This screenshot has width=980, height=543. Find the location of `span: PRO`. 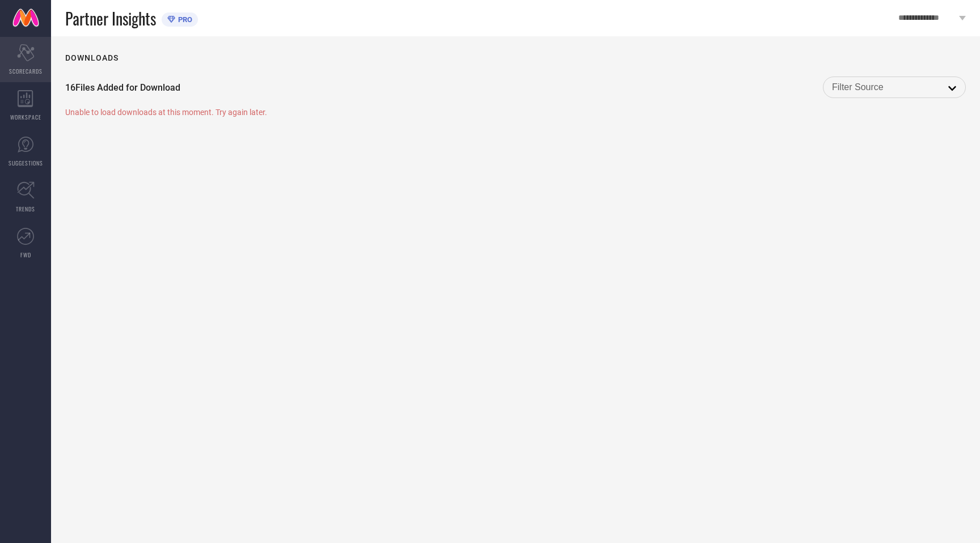

span: PRO is located at coordinates (183, 19).